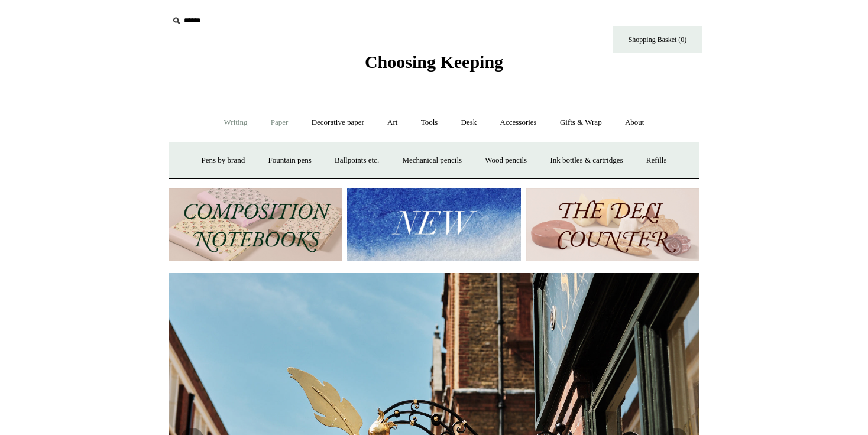 The image size is (868, 435). Describe the element at coordinates (656, 160) in the screenshot. I see `a: Refills` at that location.